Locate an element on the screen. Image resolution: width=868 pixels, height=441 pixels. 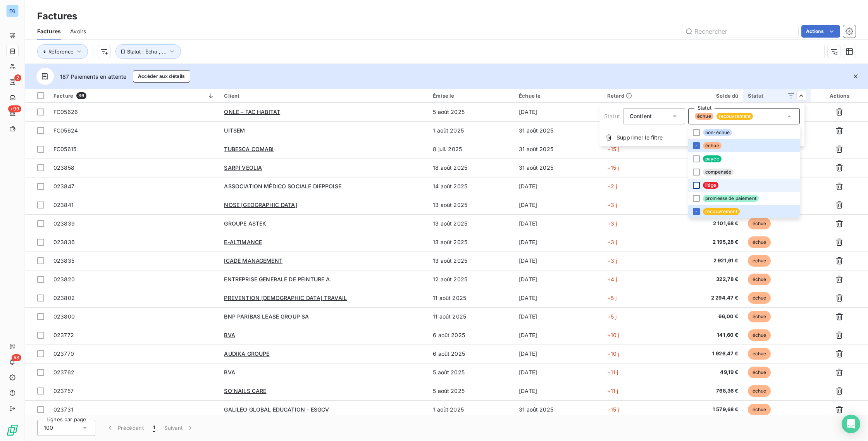
span: Contient is located at coordinates (641, 116).